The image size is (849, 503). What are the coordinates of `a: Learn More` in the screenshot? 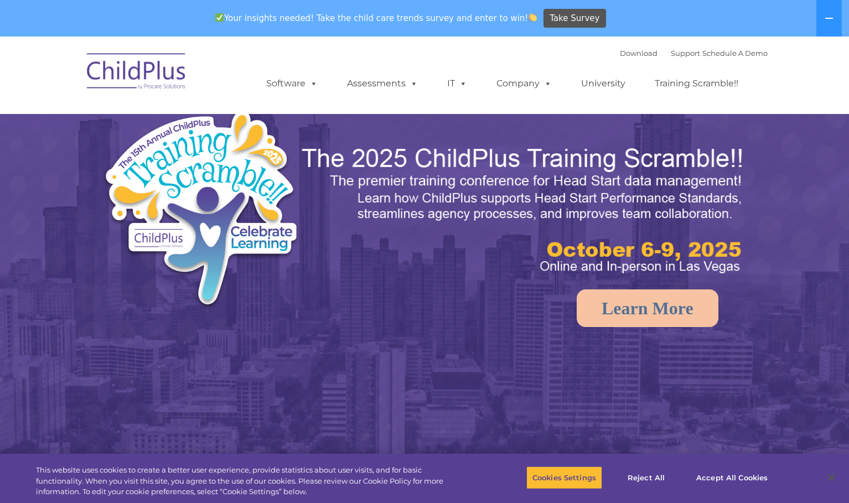 It's located at (648, 308).